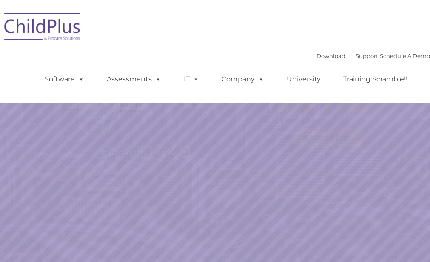  Describe the element at coordinates (405, 56) in the screenshot. I see `a: Schedule A Demo` at that location.